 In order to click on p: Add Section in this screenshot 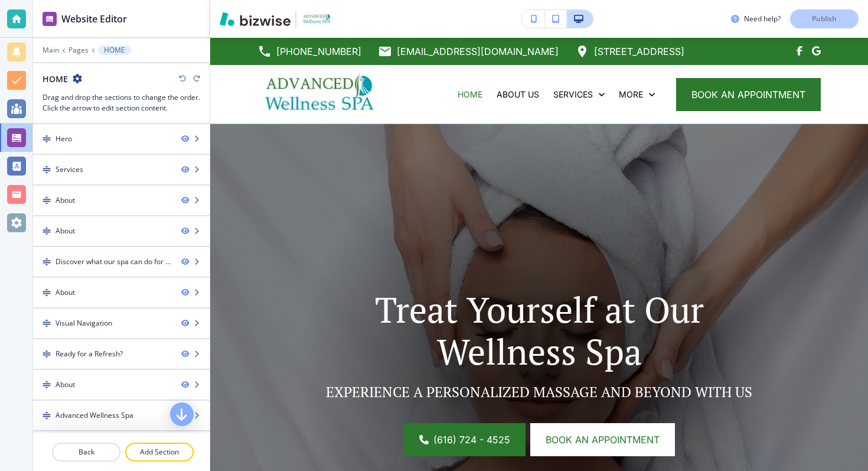, I will do `click(160, 452)`.